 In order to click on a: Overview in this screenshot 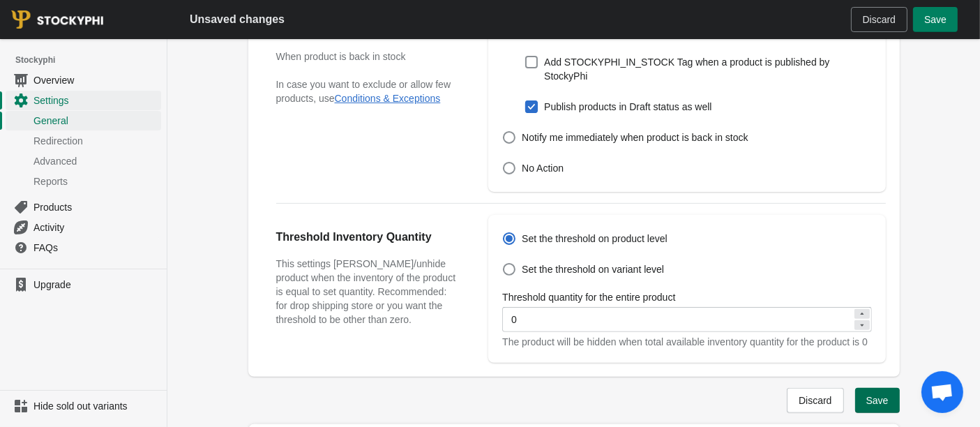, I will do `click(83, 79)`.